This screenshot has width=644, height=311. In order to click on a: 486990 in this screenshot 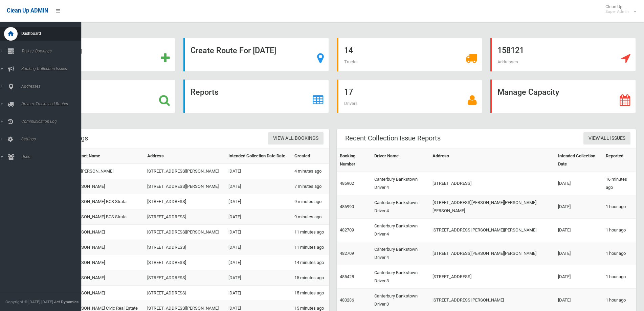, I will do `click(347, 206)`.